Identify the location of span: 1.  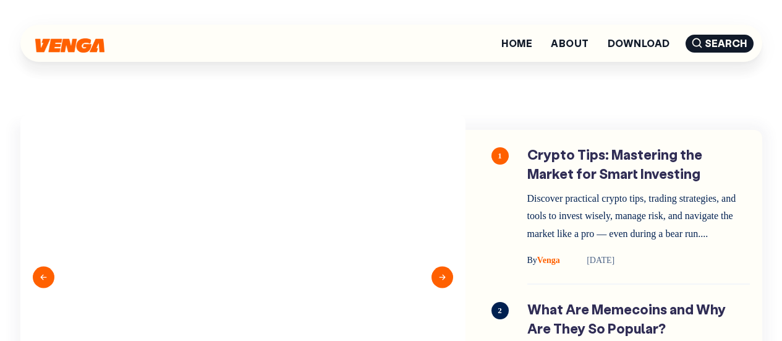
(500, 156).